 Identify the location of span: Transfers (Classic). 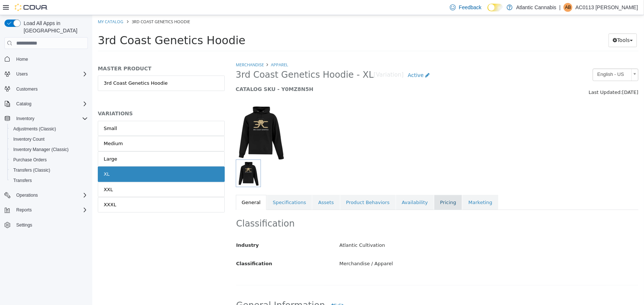
(49, 171).